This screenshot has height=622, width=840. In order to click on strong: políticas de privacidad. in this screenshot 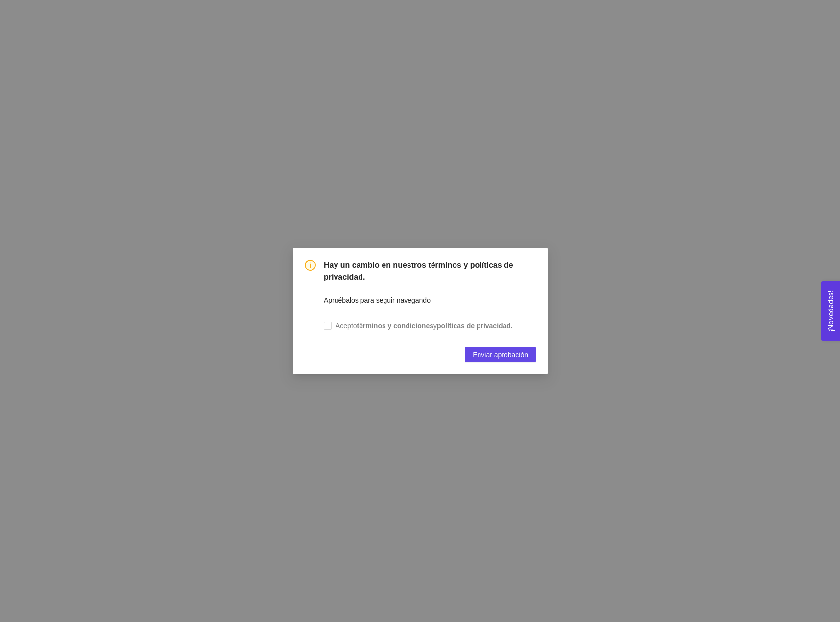, I will do `click(474, 325)`.